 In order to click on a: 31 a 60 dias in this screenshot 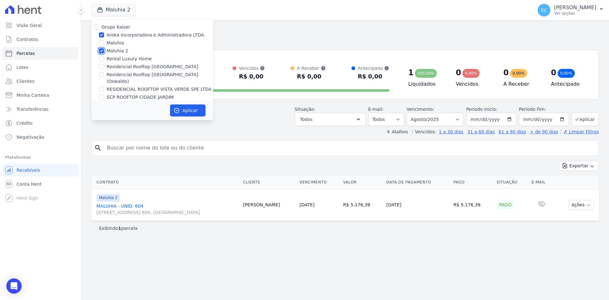, I will do `click(481, 132)`.